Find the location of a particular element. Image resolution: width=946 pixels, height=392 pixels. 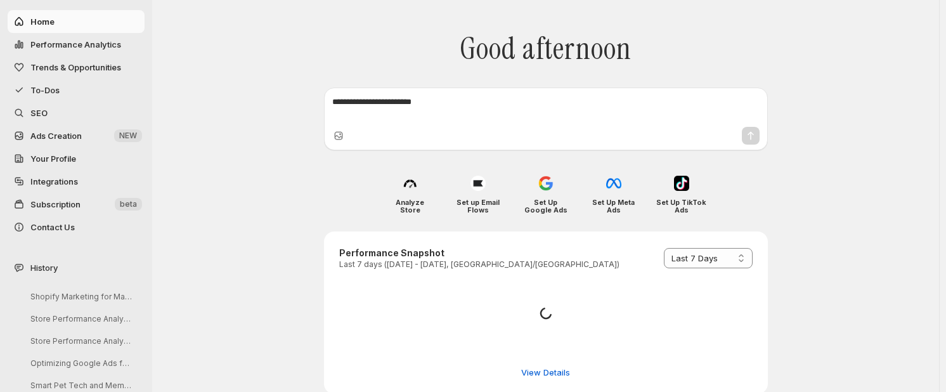

span: Your Profile is located at coordinates (53, 159).